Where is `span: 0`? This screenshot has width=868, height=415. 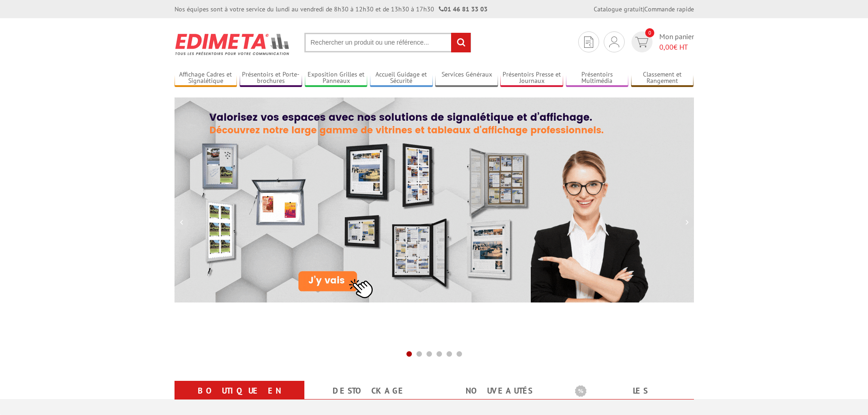
span: 0 is located at coordinates (650, 33).